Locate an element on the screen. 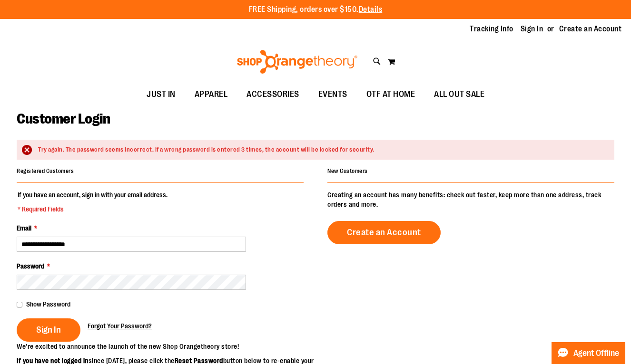 Image resolution: width=631 pixels, height=364 pixels. div: Try again. The password seems incorrect. If a wrong password is entered 3 times, the account will... is located at coordinates (321, 150).